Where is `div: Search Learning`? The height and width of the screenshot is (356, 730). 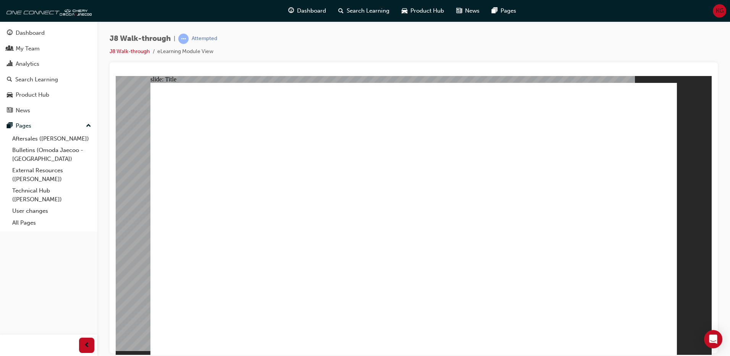 div: Search Learning is located at coordinates (37, 79).